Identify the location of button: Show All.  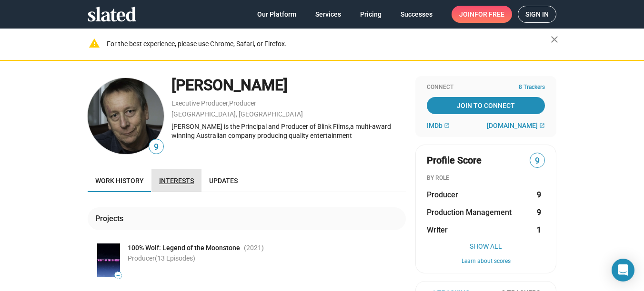
(486, 246).